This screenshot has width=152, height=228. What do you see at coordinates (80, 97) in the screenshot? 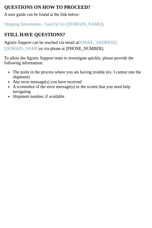
I see `li: Shipment number, if available` at bounding box center [80, 97].